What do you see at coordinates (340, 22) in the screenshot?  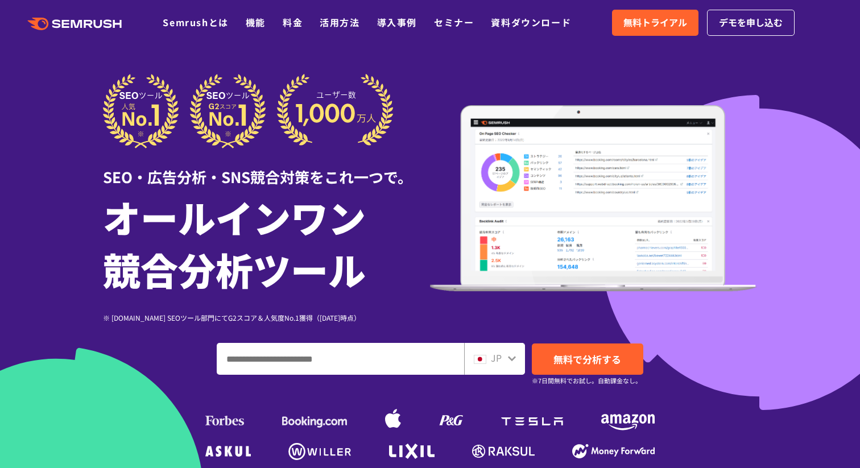 I see `a: 活用方法` at bounding box center [340, 22].